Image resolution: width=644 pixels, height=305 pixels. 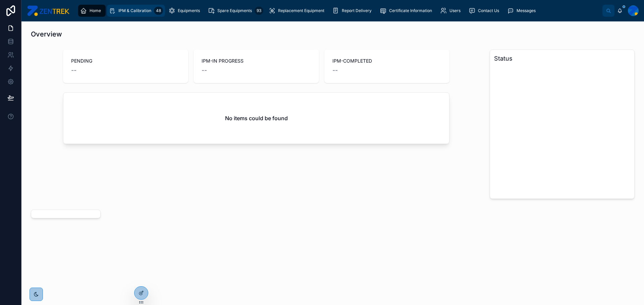 I want to click on a: Home, so click(x=92, y=11).